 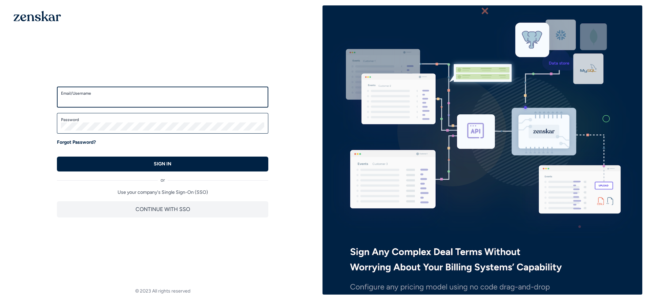 I want to click on a: Forgot Password?, so click(x=76, y=143).